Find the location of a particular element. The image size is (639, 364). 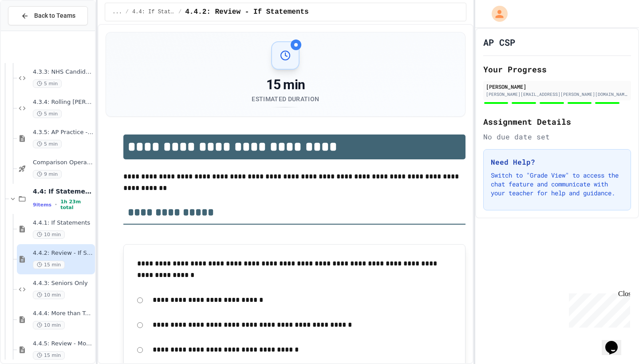

div: No due date set is located at coordinates (557, 137).